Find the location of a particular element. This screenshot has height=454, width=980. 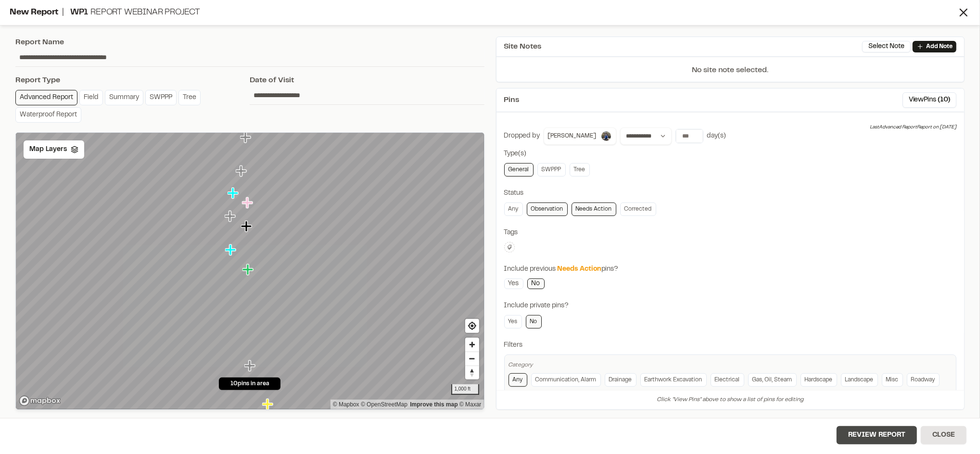

button: Find my location is located at coordinates (472, 326).